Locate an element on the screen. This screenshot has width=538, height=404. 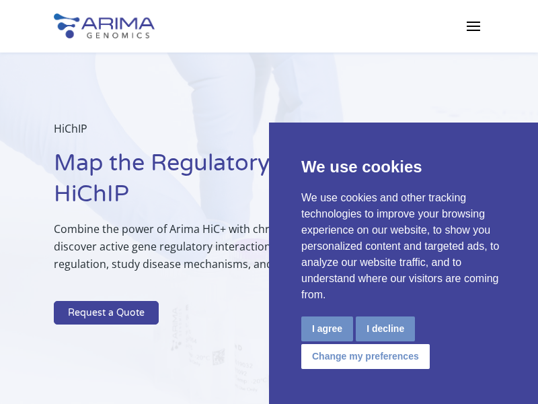
a: Request a Quote is located at coordinates (106, 313).